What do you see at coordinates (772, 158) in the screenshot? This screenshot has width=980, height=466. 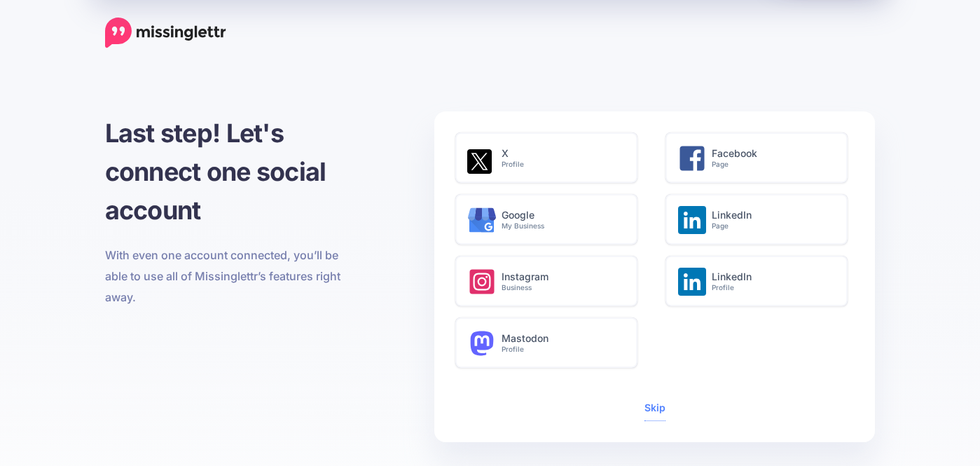 I see `h6: Facebook` at bounding box center [772, 158].